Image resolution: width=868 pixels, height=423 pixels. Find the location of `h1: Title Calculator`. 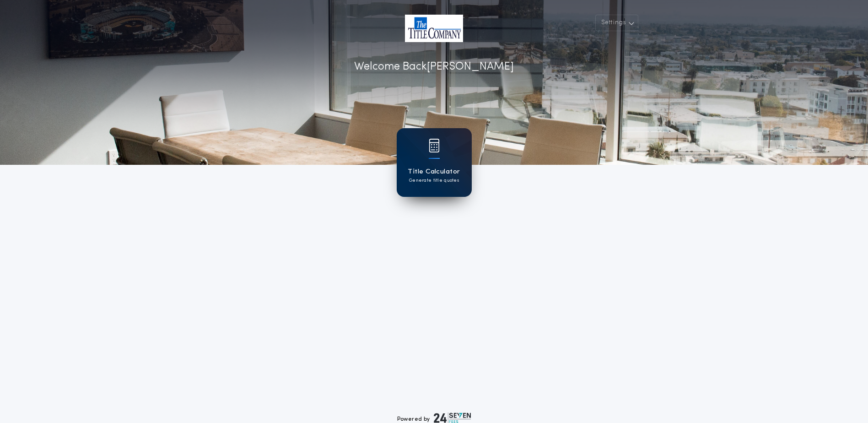

h1: Title Calculator is located at coordinates (434, 172).